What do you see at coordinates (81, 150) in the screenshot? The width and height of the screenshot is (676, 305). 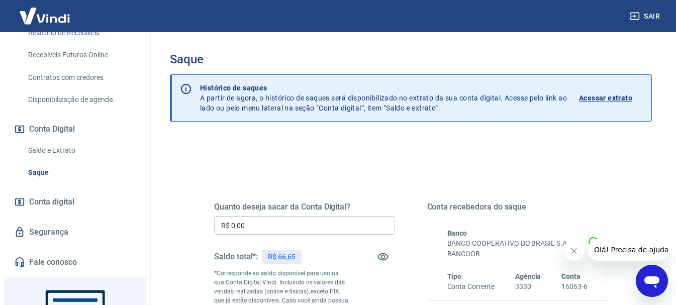 I see `a: Saldo e Extrato` at bounding box center [81, 150].